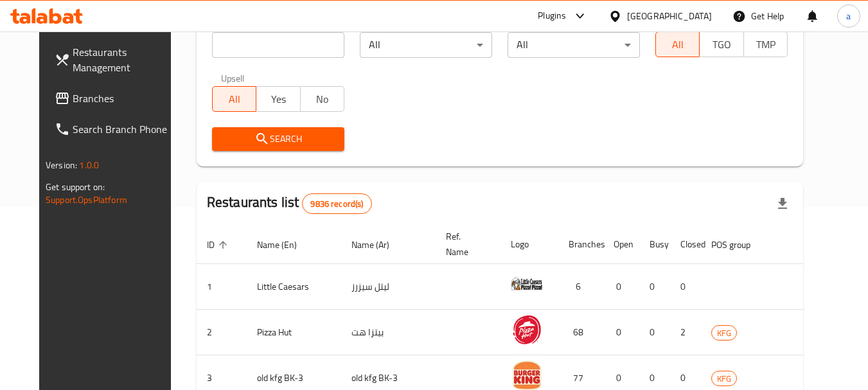  What do you see at coordinates (278, 139) in the screenshot?
I see `span: Search` at bounding box center [278, 139].